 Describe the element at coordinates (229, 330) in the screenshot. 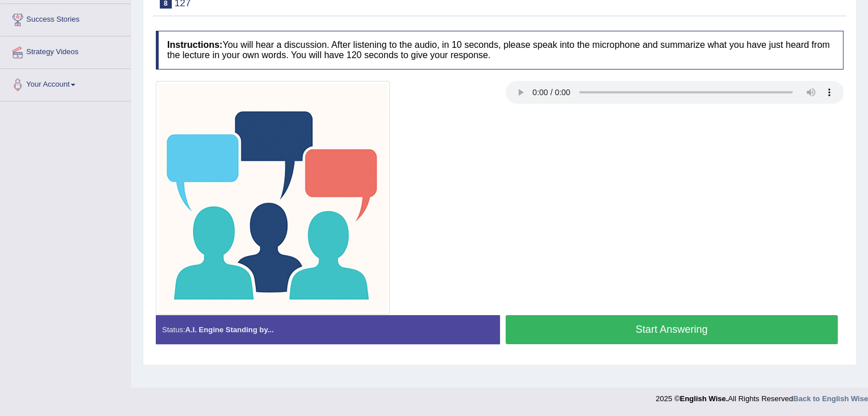

I see `strong: A.I. Engine Standing by...` at that location.